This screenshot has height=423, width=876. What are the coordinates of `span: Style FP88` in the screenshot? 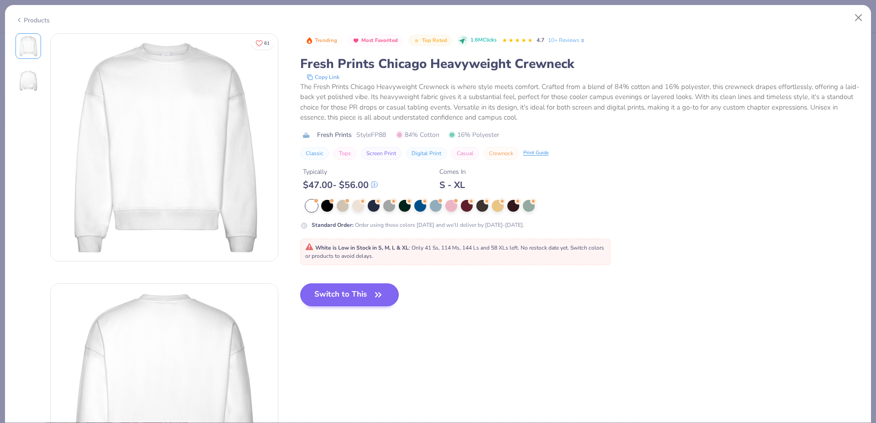 It's located at (371, 135).